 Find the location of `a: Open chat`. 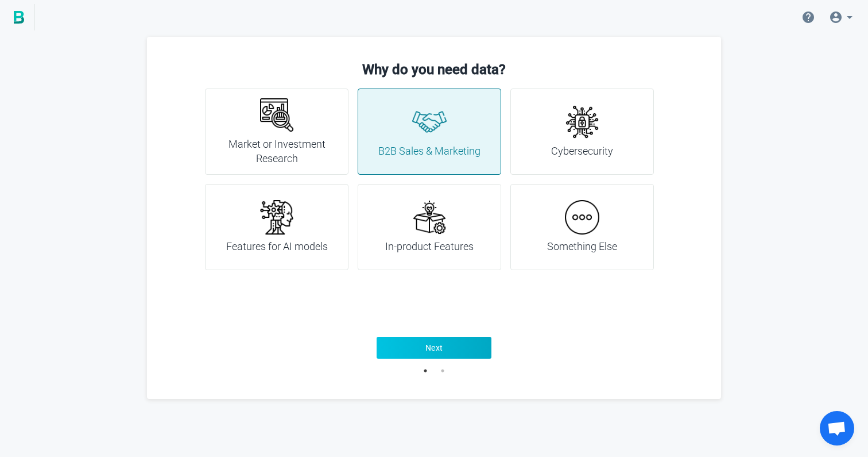

a: Open chat is located at coordinates (837, 428).